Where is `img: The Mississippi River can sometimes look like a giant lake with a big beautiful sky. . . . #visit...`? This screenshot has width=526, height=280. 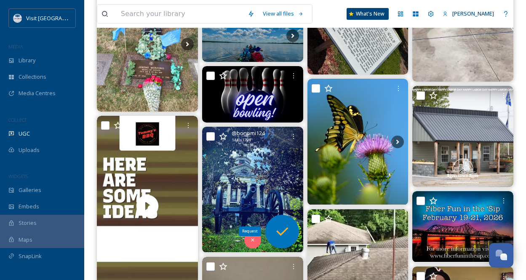
img: The Mississippi River can sometimes look like a giant lake with a big beautiful sky. . . . #visit... is located at coordinates (253, 35).